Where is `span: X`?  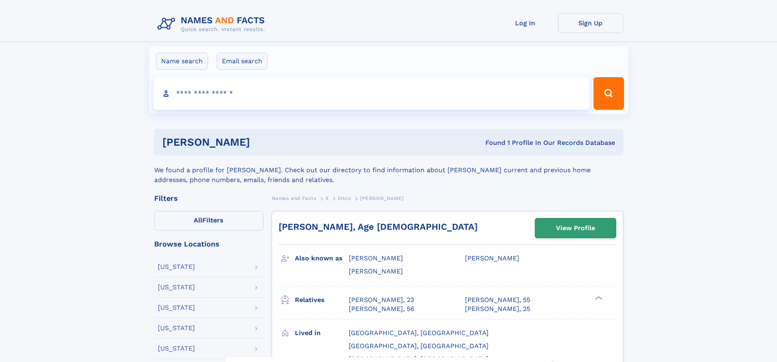
span: X is located at coordinates (327, 198).